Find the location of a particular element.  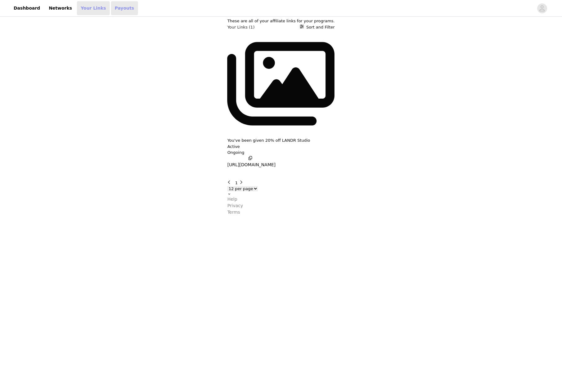

button: Go to next page is located at coordinates (242, 183).